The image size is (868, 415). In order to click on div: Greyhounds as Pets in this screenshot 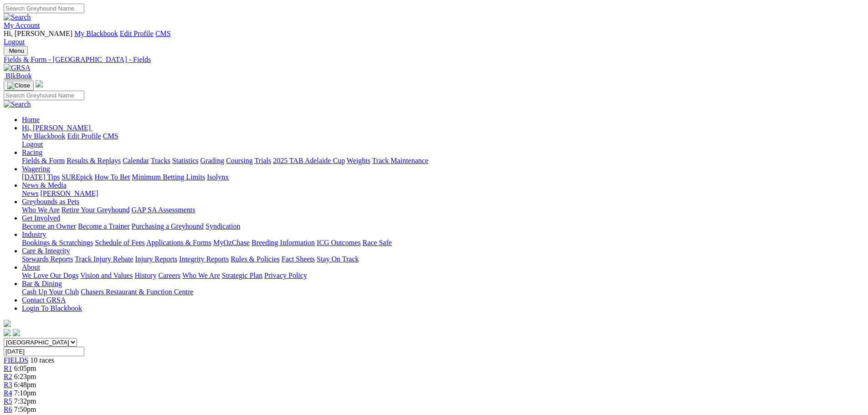, I will do `click(443, 210)`.